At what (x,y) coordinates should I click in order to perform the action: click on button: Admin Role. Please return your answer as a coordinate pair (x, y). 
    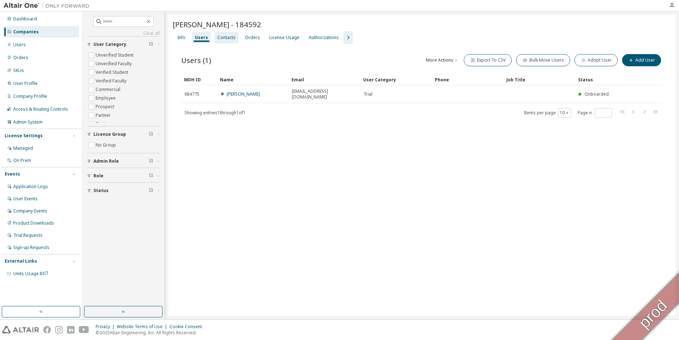
    Looking at the image, I should click on (123, 161).